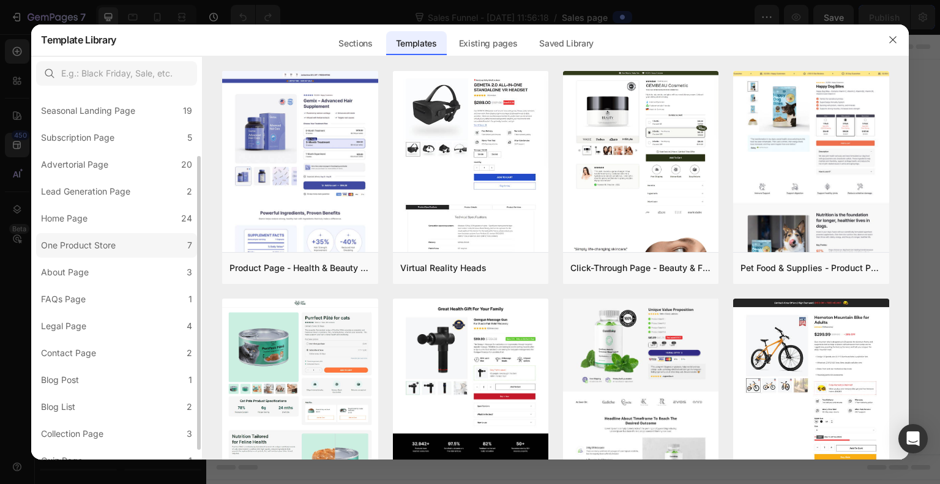  What do you see at coordinates (86, 192) in the screenshot?
I see `div: Lead Generation Page` at bounding box center [86, 192].